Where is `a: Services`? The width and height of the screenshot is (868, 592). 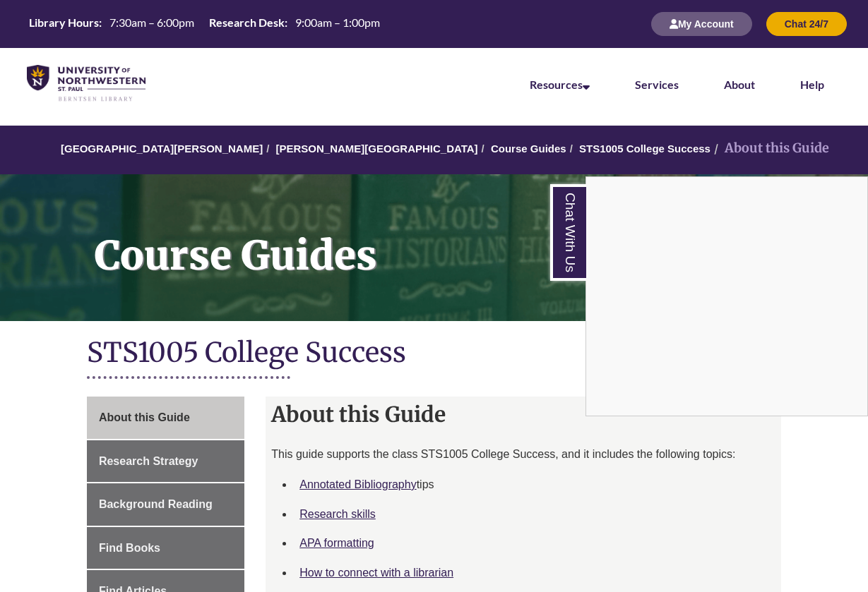 a: Services is located at coordinates (657, 84).